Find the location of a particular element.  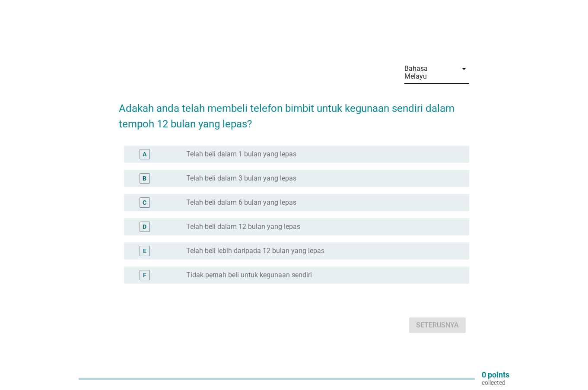

h2: Adakah anda telah membeli telefon bimbit untuk kegunaan sendiri dalam tempoh 12 bulan yang lepas? is located at coordinates (294, 112).